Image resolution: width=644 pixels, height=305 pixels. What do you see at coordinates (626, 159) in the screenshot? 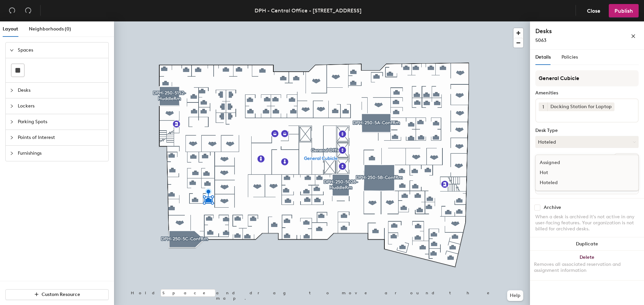
I see `button: Ungroup` at bounding box center [626, 159].